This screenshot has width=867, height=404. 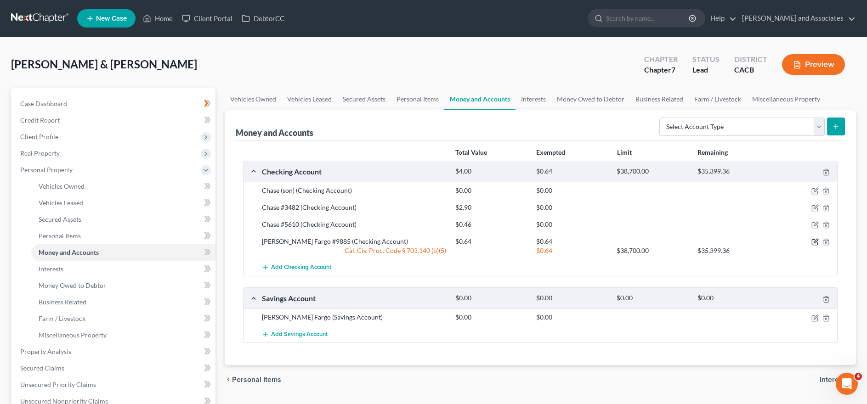 I want to click on strong: Total Value, so click(x=471, y=152).